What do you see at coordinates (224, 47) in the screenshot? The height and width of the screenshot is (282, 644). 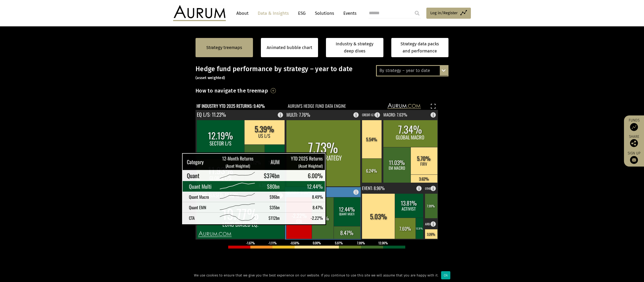 I see `a: Strategy treemaps` at bounding box center [224, 47].